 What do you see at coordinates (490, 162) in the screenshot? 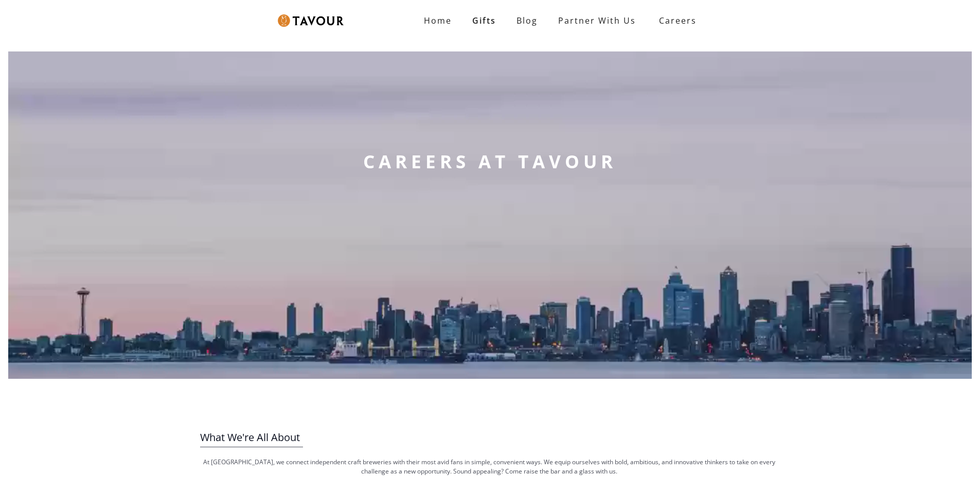
I see `strong: CAREERS AT TAVOUR` at bounding box center [490, 162].